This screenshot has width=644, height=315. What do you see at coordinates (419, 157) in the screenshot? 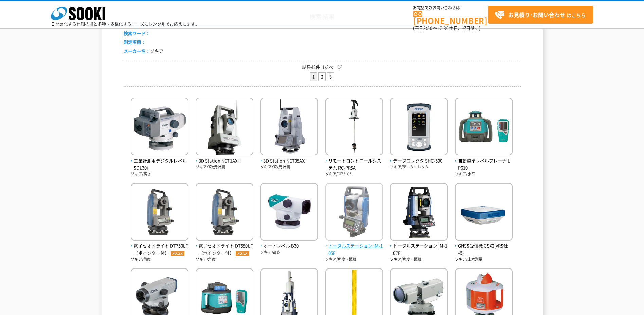
I see `a: データコレクタ SHC-500` at bounding box center [419, 157].